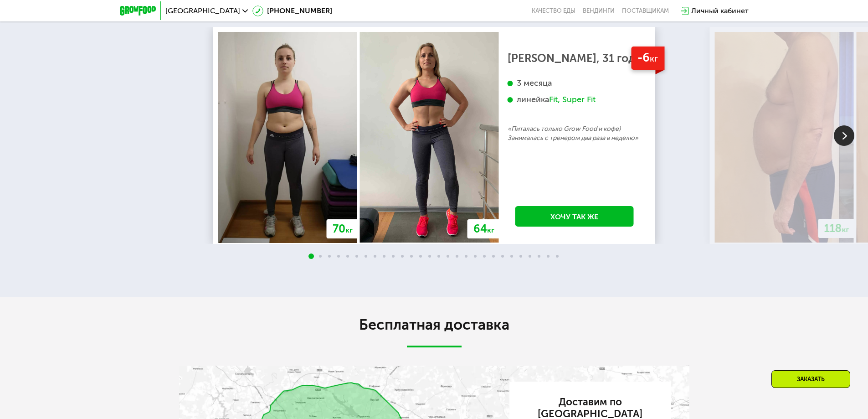 The image size is (868, 419). What do you see at coordinates (575, 99) in the screenshot?
I see `div: линейка` at bounding box center [575, 99].